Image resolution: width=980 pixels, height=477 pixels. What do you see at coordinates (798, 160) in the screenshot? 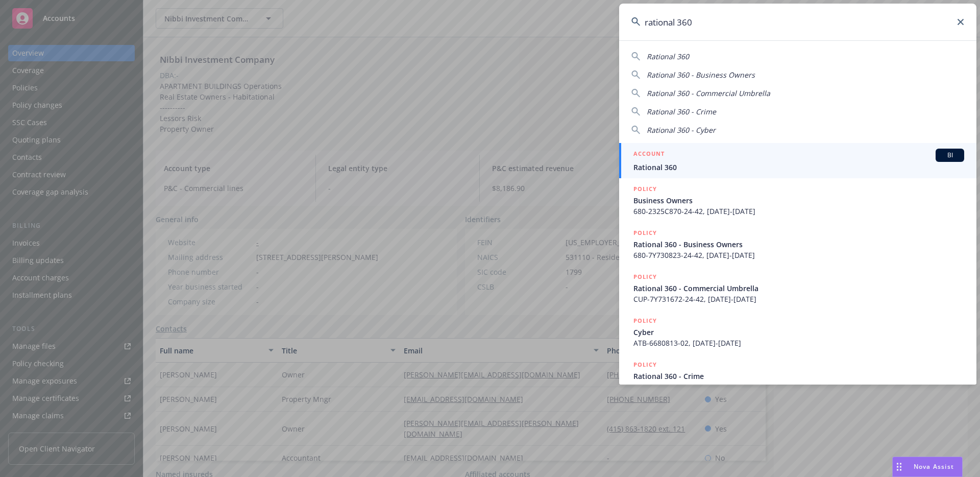
I see `a: ACCOUNTBIRational 360` at bounding box center [798, 160].